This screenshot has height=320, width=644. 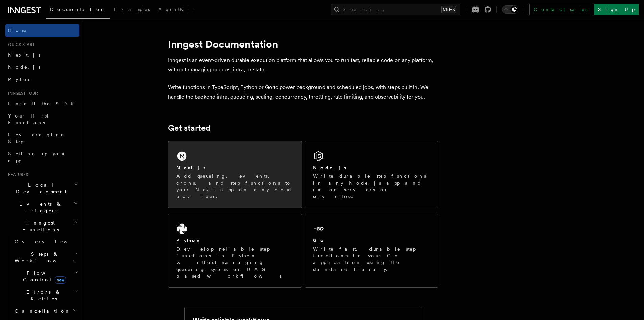 I want to click on button: Search...Ctrl+K, so click(x=396, y=9).